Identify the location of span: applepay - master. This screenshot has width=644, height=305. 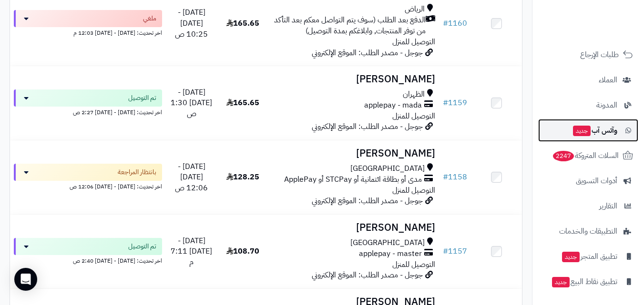
(390, 254).